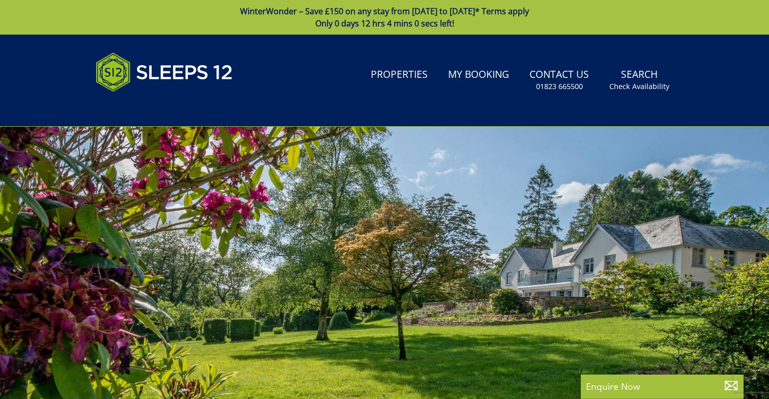 The image size is (769, 399). I want to click on a: Contact Us01823 665500, so click(559, 80).